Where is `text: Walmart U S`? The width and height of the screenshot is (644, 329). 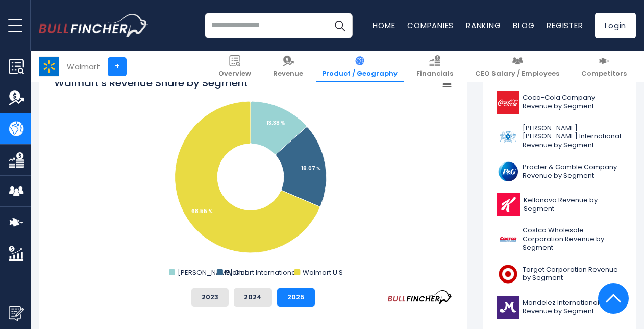
text: Walmart U S is located at coordinates (323, 272).